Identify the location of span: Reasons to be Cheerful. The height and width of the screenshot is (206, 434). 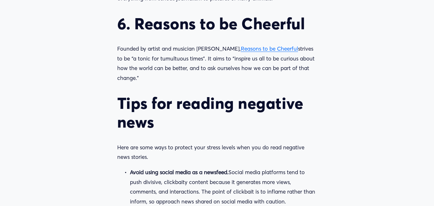
(270, 48).